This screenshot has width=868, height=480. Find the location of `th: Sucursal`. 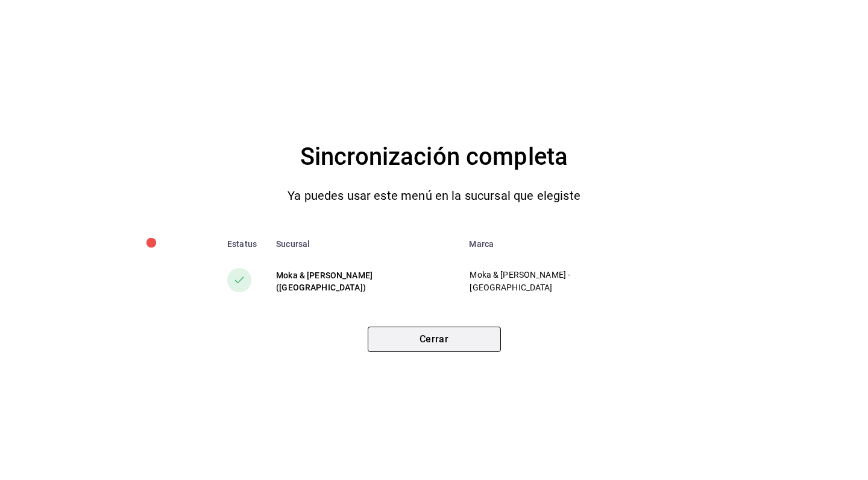

th: Sucursal is located at coordinates (363, 244).